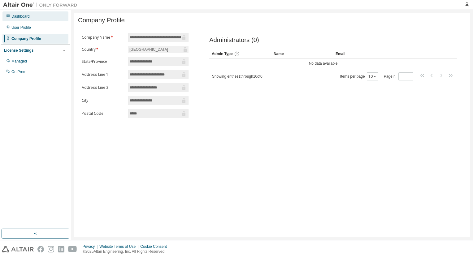  What do you see at coordinates (18, 249) in the screenshot?
I see `img: altair_logo.svg` at bounding box center [18, 249].